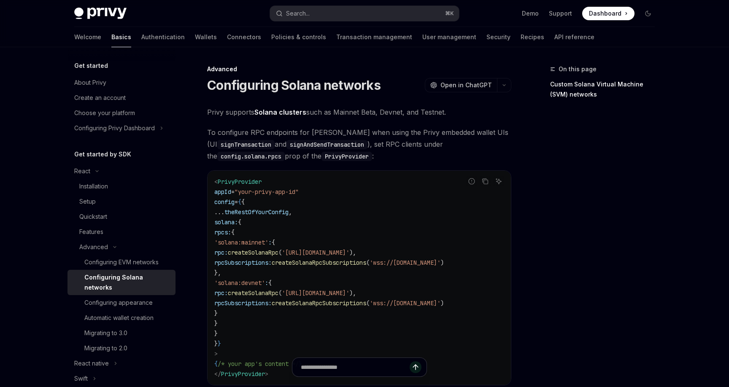 The image size is (729, 387). I want to click on code: PrivyProvider, so click(347, 157).